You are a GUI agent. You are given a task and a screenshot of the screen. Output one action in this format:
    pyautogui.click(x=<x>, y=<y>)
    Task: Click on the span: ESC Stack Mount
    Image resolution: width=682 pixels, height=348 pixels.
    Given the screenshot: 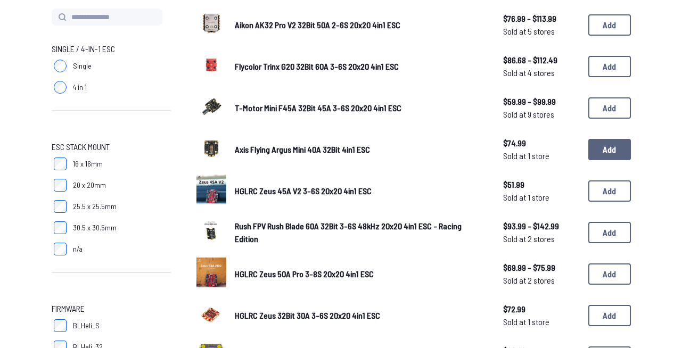 What is the action you would take?
    pyautogui.click(x=80, y=147)
    